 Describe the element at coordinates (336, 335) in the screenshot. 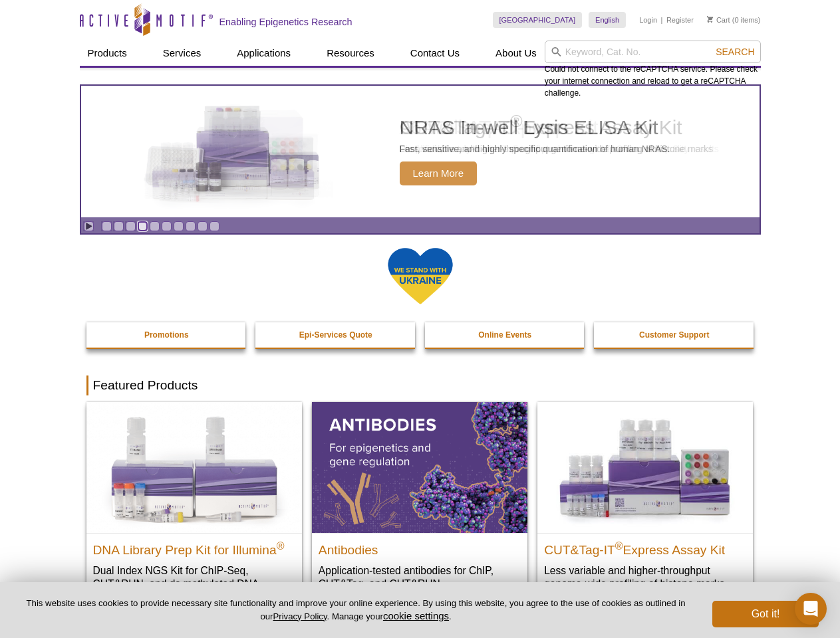

I see `a: Epi-Services Quote` at that location.